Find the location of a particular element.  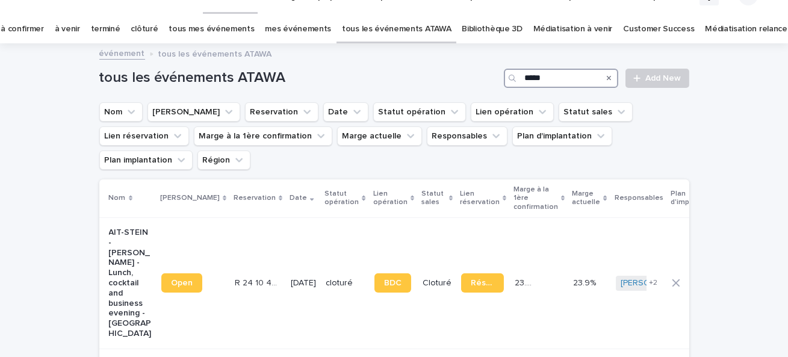

p: 23.9 % is located at coordinates (527, 282).